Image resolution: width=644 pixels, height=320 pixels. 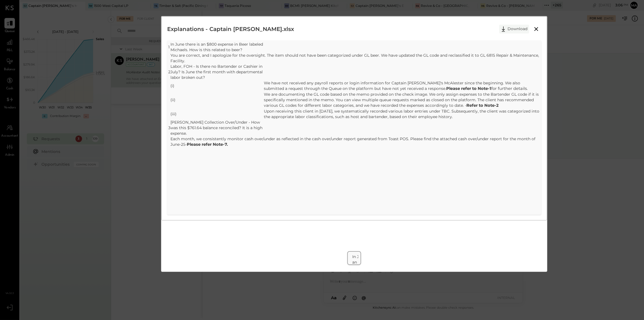 What do you see at coordinates (217, 72) in the screenshot?
I see `td: Labor, FOH - Is there no Bartender or Cashier in July? Is June the first month with departmental ...` at bounding box center [217, 72].